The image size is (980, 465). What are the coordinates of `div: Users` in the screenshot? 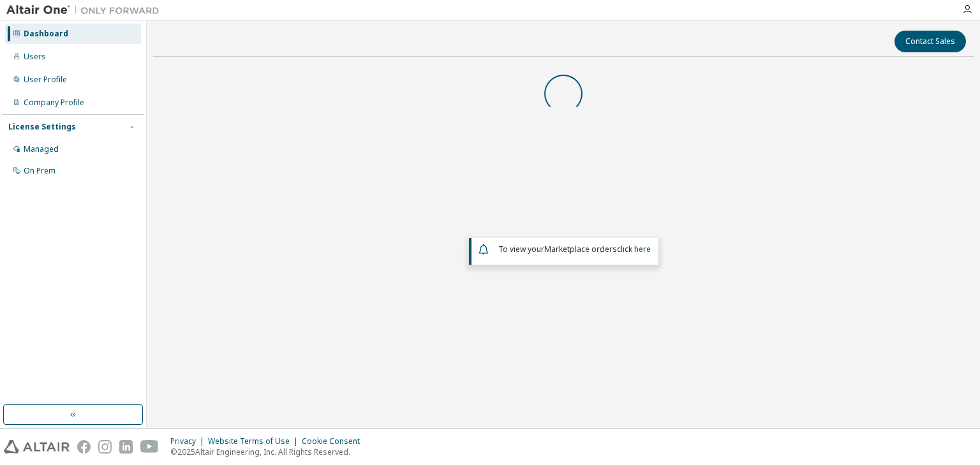 It's located at (34, 57).